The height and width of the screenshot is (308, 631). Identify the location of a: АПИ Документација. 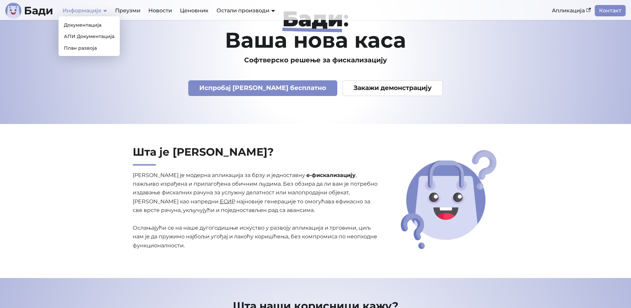
(89, 36).